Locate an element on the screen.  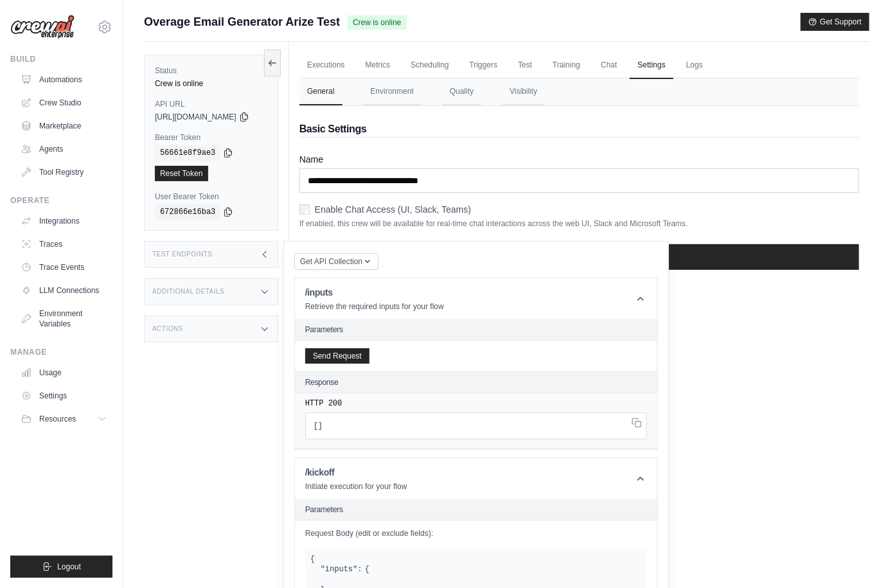
h3: Actions is located at coordinates (168, 329).